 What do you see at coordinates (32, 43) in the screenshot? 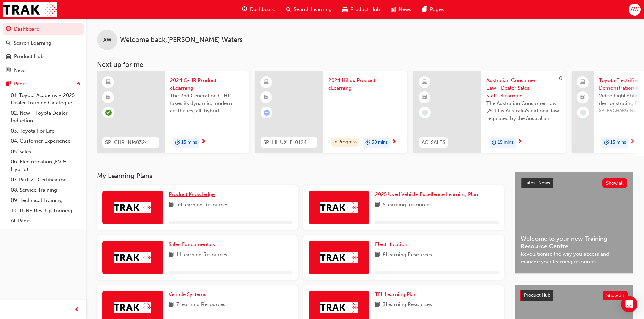
I see `div: Search Learning` at bounding box center [32, 43].